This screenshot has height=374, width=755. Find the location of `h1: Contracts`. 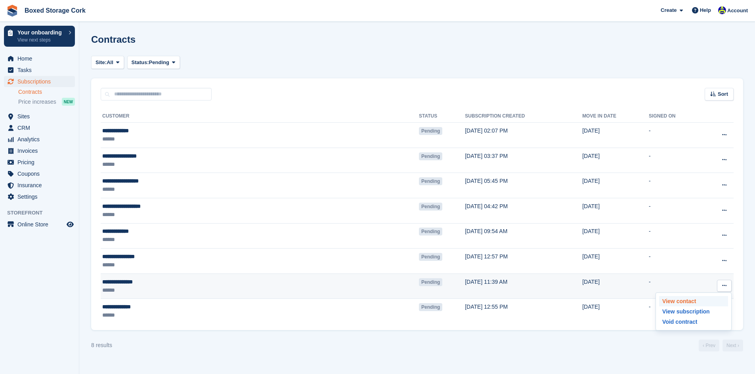

h1: Contracts is located at coordinates (113, 39).